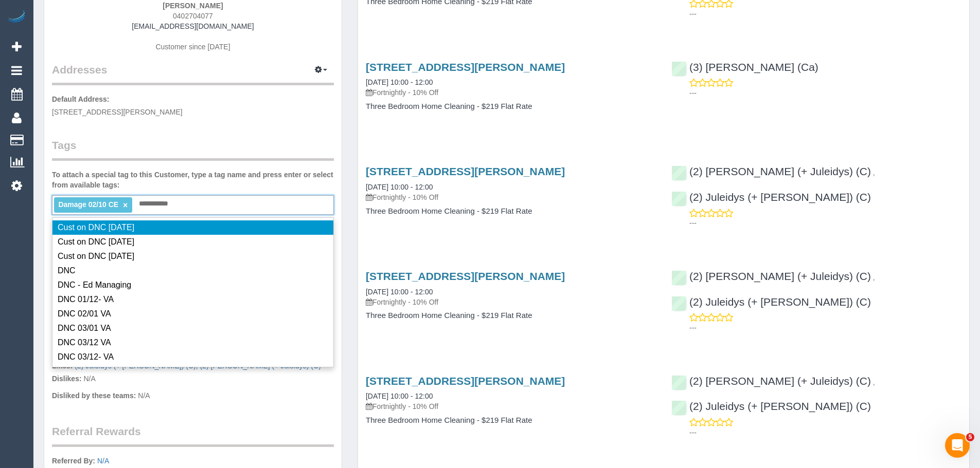  What do you see at coordinates (94, 285) in the screenshot?
I see `span: DNC - Ed Managing` at bounding box center [94, 285].